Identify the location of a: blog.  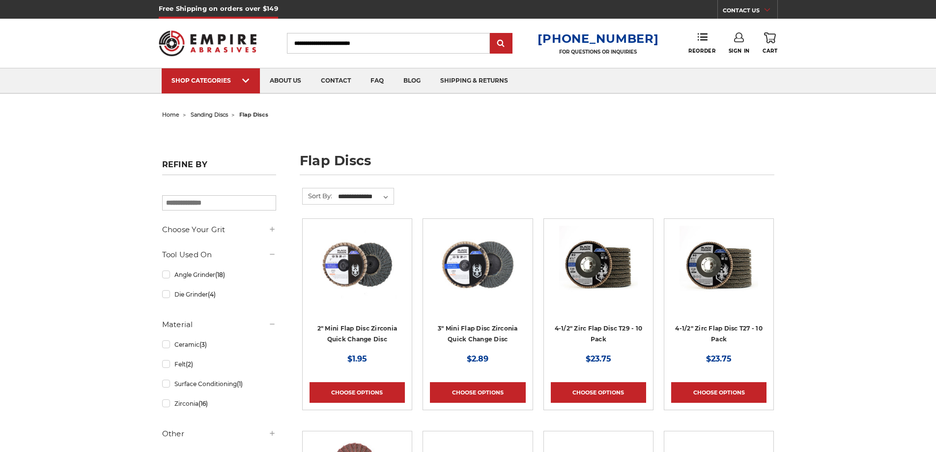
(412, 81).